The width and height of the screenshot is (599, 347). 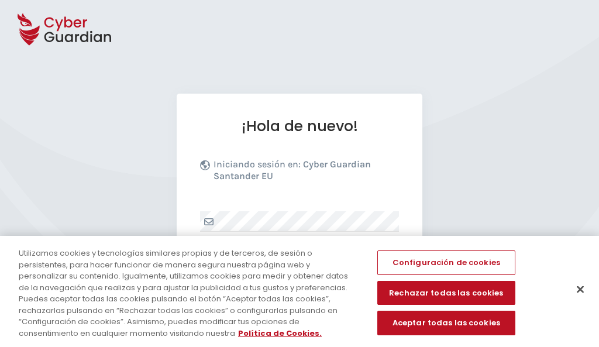 What do you see at coordinates (300, 126) in the screenshot?
I see `h1: ¡Hola de nuevo!` at bounding box center [300, 126].